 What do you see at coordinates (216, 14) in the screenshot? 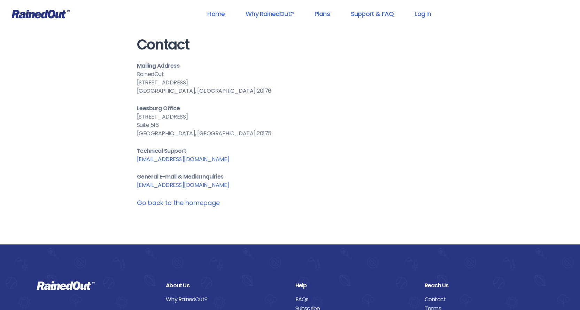
I see `a: Home` at bounding box center [216, 14].